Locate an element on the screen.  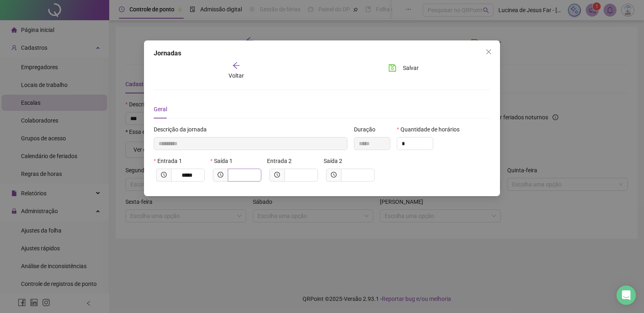
label: Saída 2 is located at coordinates (335, 161).